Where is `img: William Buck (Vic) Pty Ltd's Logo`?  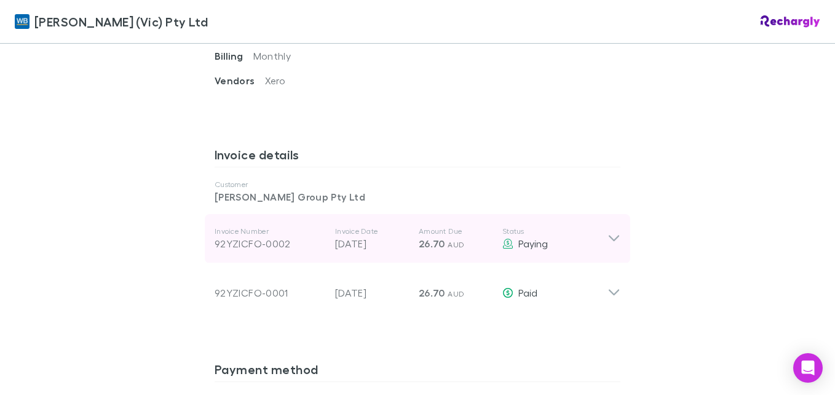 img: William Buck (Vic) Pty Ltd's Logo is located at coordinates (22, 22).